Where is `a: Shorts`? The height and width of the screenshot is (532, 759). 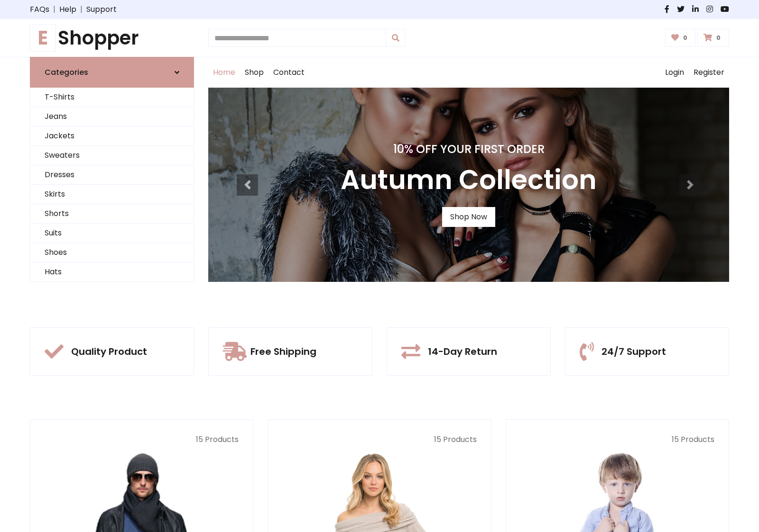
a: Shorts is located at coordinates (112, 214).